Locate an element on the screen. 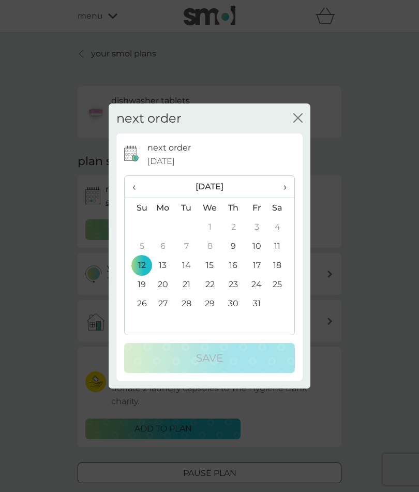 This screenshot has height=492, width=419. td: 27 is located at coordinates (163, 303).